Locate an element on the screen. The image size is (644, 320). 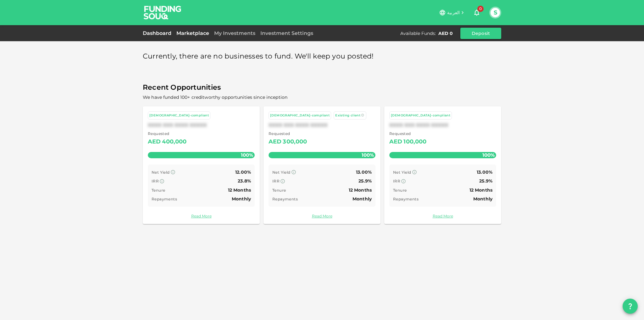
button: Deposit is located at coordinates (481, 33).